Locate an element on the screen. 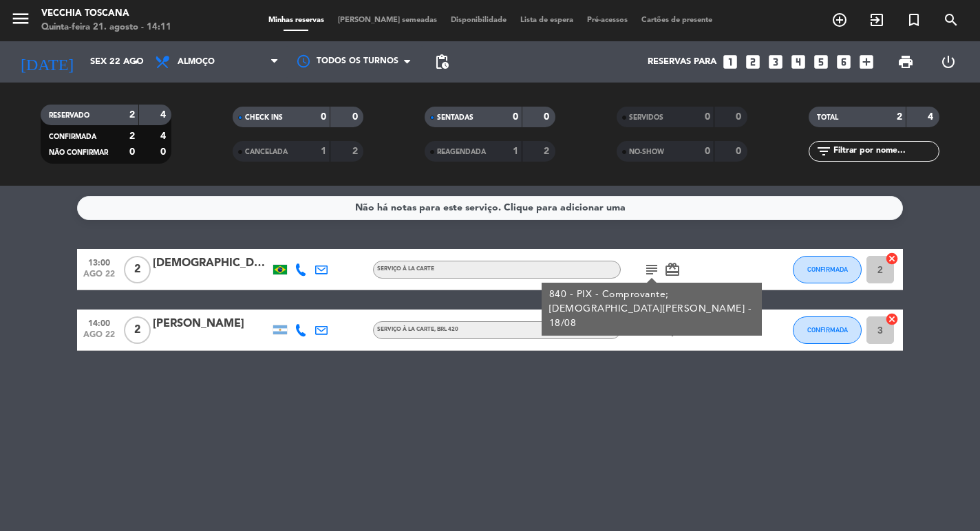 This screenshot has width=980, height=531. span: WALK IN is located at coordinates (877, 20).